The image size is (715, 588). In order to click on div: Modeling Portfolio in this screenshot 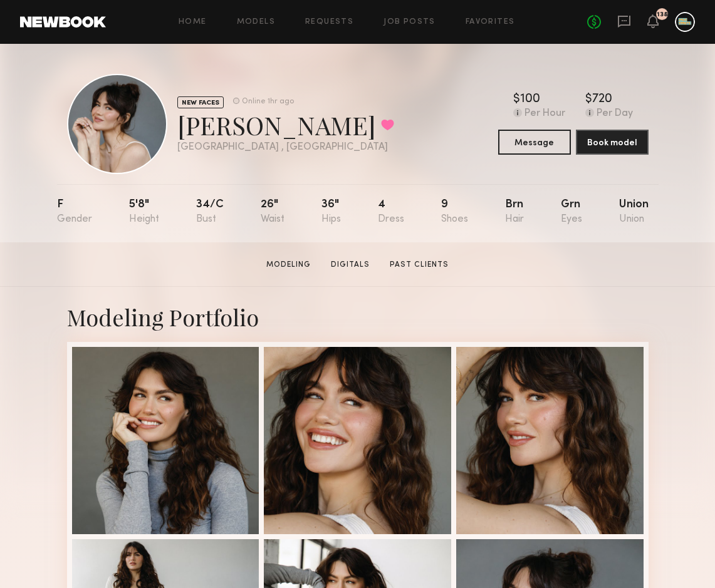, I will do `click(358, 316)`.